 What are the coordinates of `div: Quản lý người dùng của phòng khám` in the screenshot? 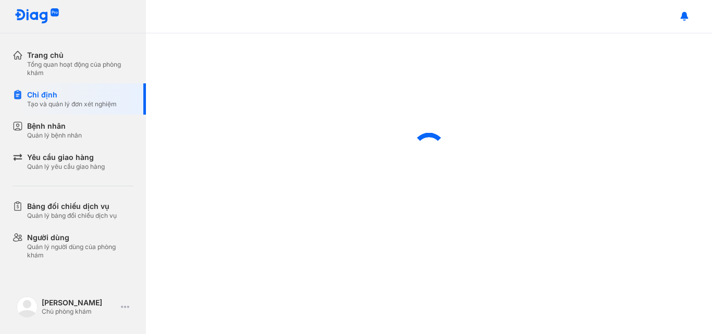 It's located at (80, 251).